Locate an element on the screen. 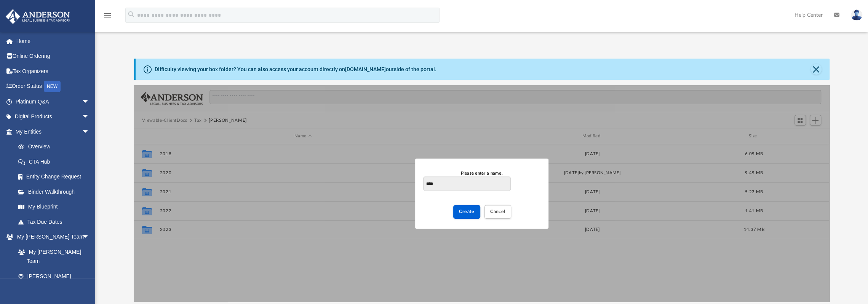 Image resolution: width=868 pixels, height=304 pixels. button: Close is located at coordinates (816, 69).